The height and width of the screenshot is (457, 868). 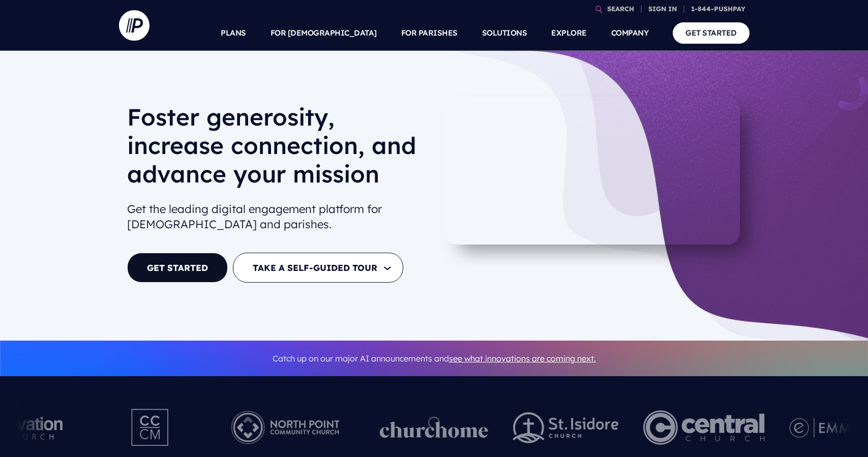 I want to click on button: TAKE A SELF-GUIDED TOUR, so click(x=318, y=267).